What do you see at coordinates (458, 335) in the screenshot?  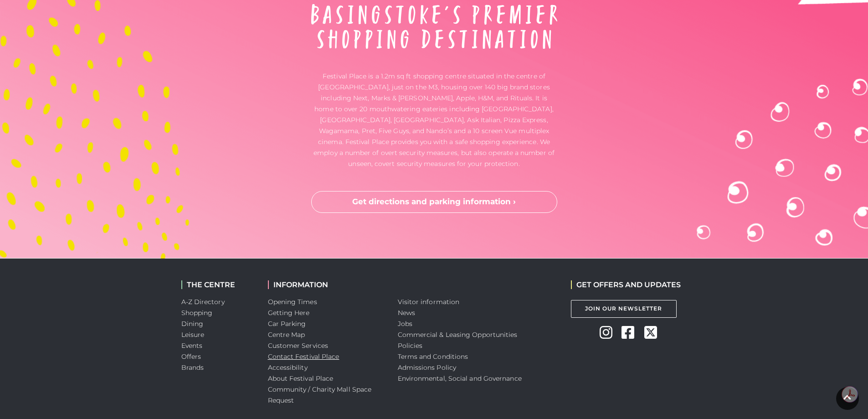 I see `a: Commercial & Leasing Opportunities` at bounding box center [458, 335].